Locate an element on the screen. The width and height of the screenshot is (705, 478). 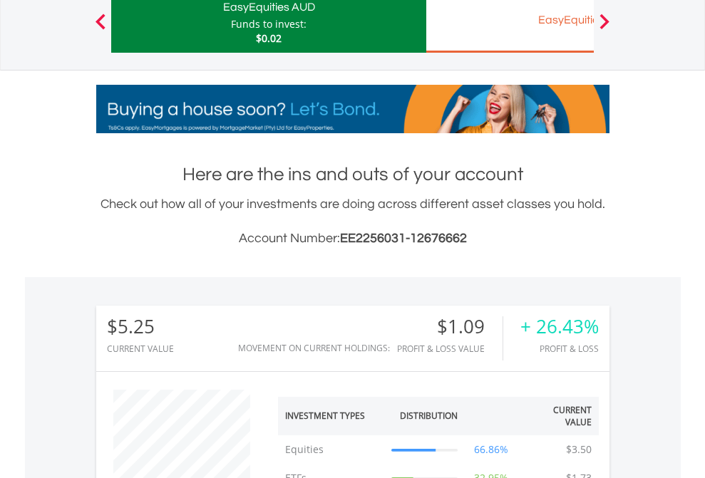
span: $0.02 is located at coordinates (269, 38).